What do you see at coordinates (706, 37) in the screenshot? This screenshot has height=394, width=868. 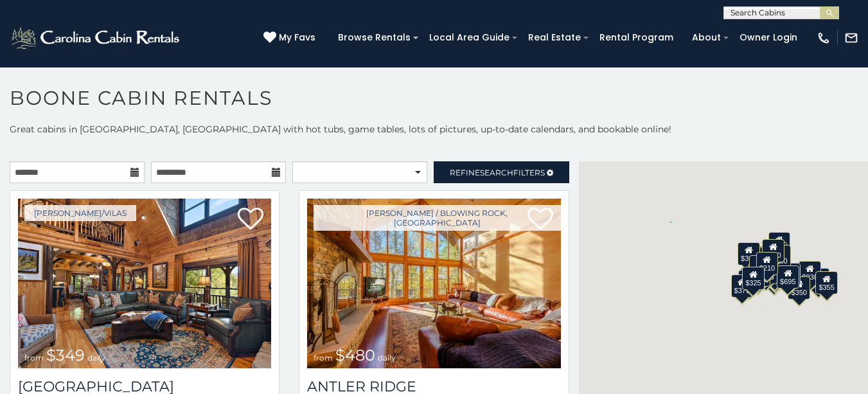 I see `a: About` at bounding box center [706, 37].